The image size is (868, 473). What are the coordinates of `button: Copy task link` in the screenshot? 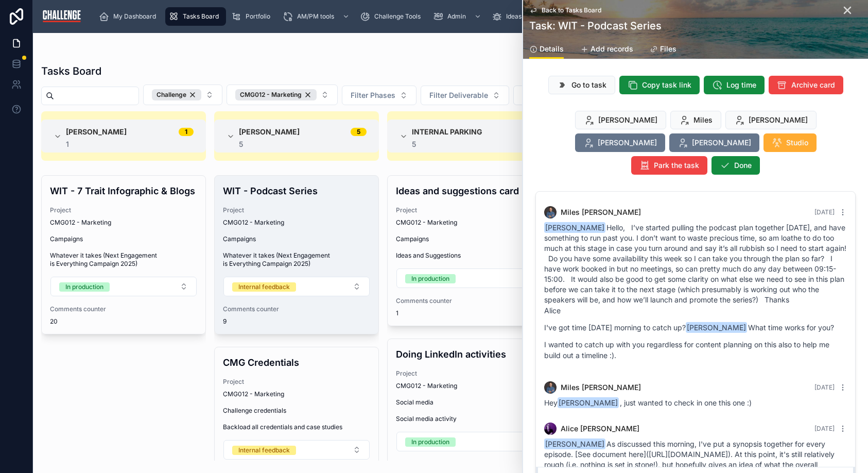 It's located at (660, 85).